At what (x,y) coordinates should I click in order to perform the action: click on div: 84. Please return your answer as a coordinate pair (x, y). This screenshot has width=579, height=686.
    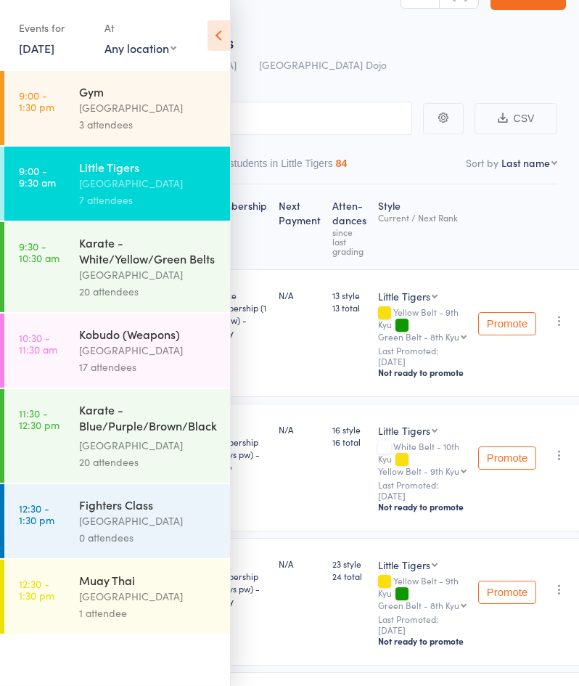
    Looking at the image, I should click on (342, 163).